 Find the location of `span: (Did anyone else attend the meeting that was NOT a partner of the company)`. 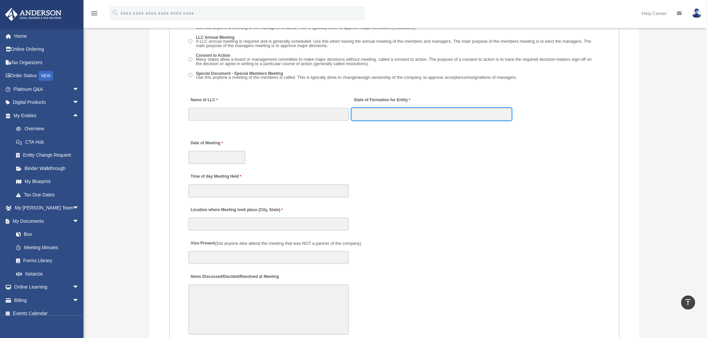

span: (Did anyone else attend the meeting that was NOT a partner of the company) is located at coordinates (288, 243).